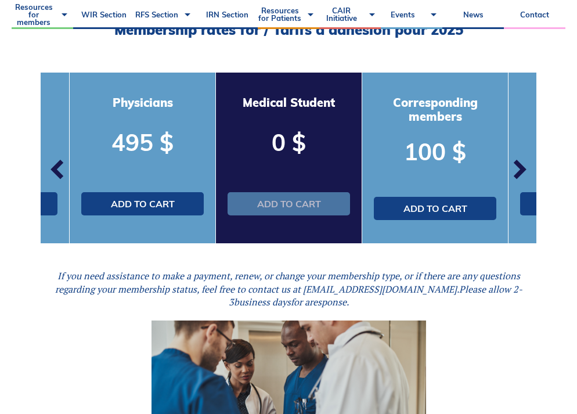  Describe the element at coordinates (289, 103) in the screenshot. I see `h3: Medical Student` at that location.